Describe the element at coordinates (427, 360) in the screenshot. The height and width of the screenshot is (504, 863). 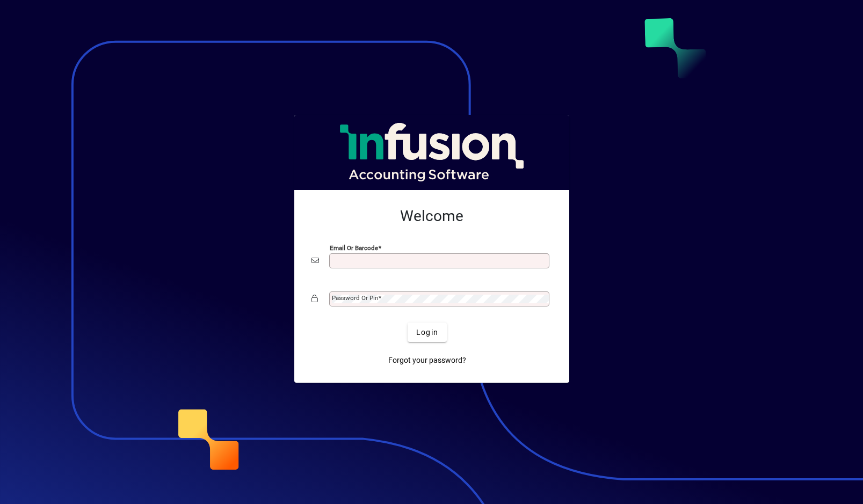
I see `span: Forgot your password?` at that location.